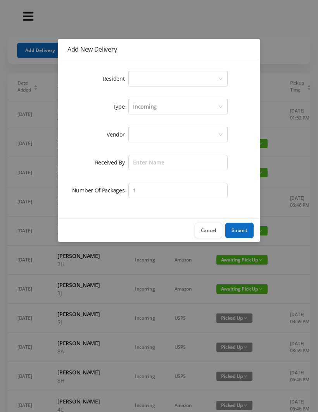 The image size is (318, 412). Describe the element at coordinates (240, 231) in the screenshot. I see `button: Submit` at that location.